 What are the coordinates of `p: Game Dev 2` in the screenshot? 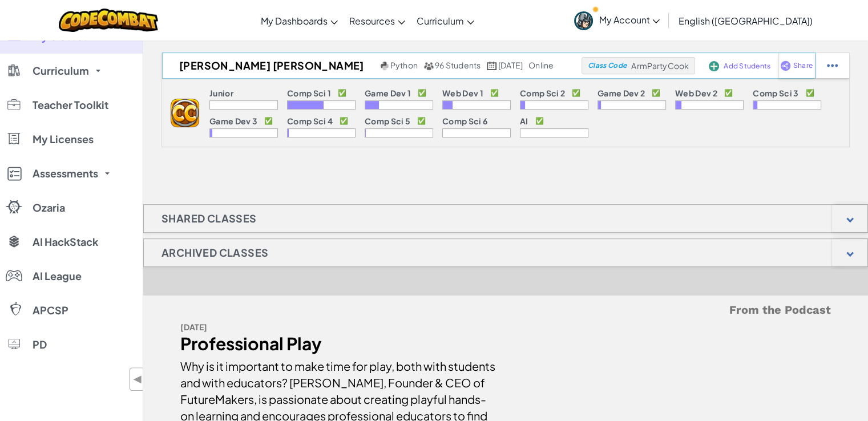 It's located at (621, 93).